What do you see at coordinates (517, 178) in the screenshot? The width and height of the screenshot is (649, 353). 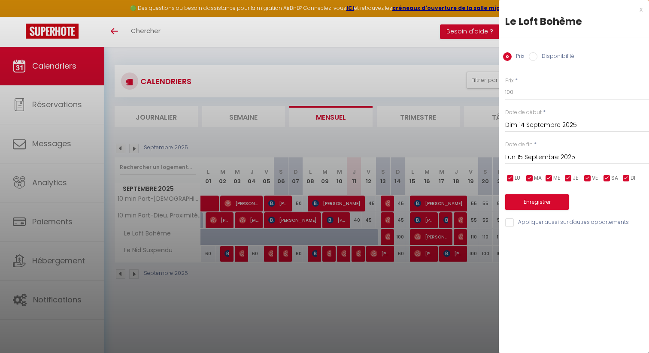 I see `span: LU` at bounding box center [517, 178].